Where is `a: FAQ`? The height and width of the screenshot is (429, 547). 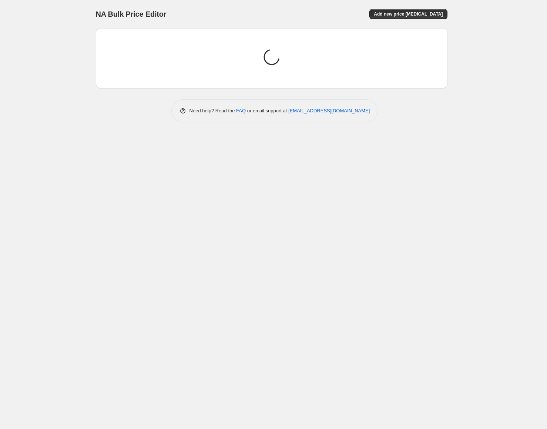 a: FAQ is located at coordinates (241, 110).